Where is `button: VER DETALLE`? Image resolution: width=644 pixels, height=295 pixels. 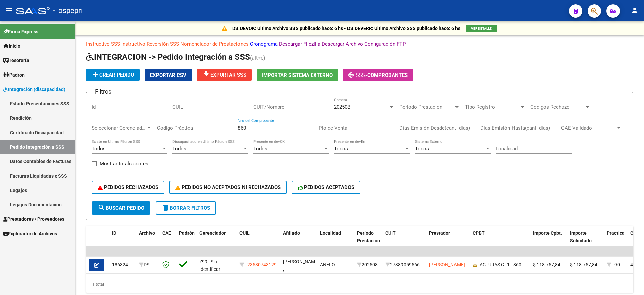 button: VER DETALLE is located at coordinates (481, 29).